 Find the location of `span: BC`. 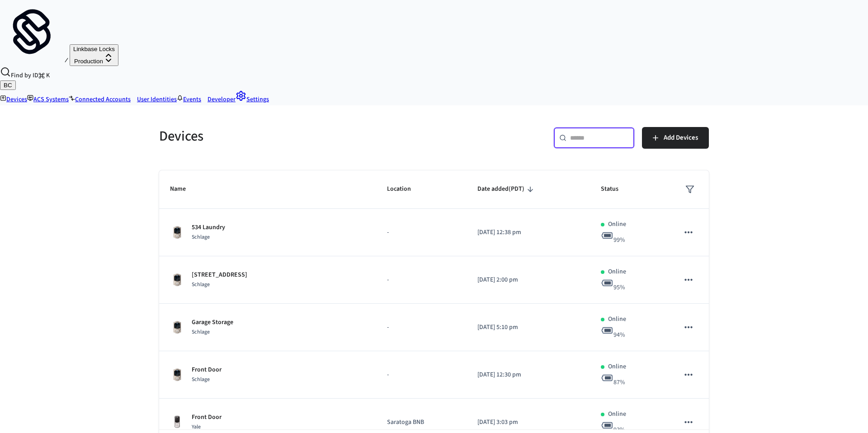

span: BC is located at coordinates (8, 85).